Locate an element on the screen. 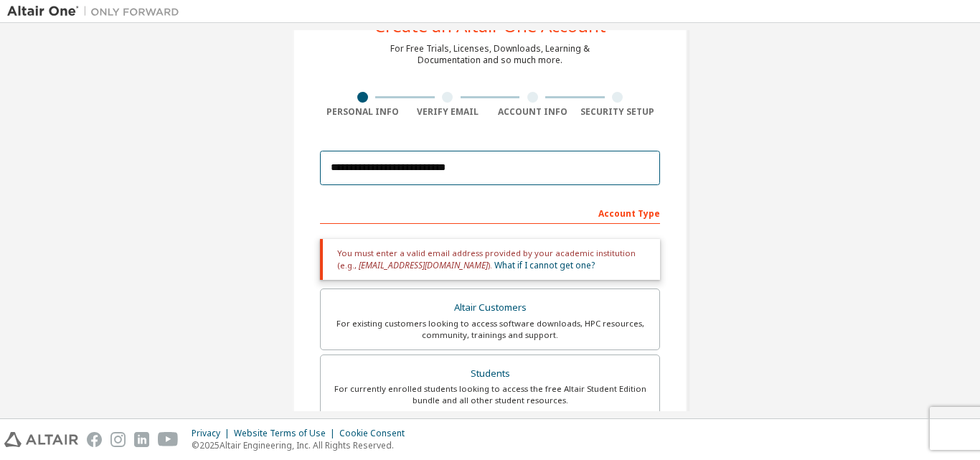  div: Account Type is located at coordinates (490, 212).